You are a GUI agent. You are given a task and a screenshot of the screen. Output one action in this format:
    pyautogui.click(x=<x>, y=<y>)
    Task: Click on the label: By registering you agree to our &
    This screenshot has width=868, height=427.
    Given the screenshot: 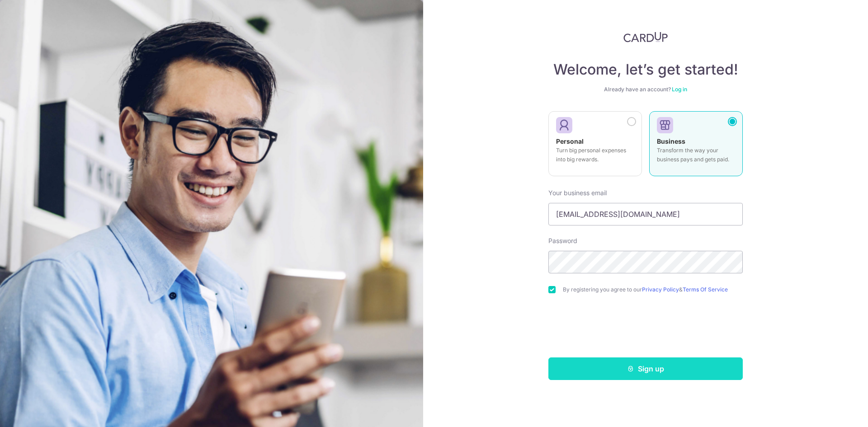 What is the action you would take?
    pyautogui.click(x=653, y=289)
    